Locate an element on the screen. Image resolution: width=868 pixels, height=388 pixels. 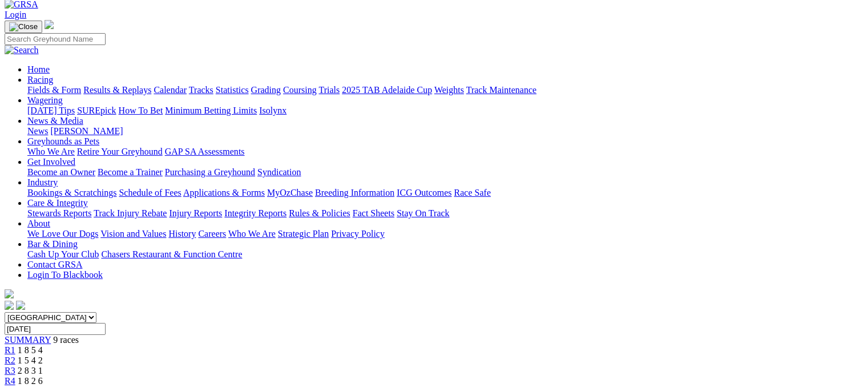
a: Wagering is located at coordinates (45, 100).